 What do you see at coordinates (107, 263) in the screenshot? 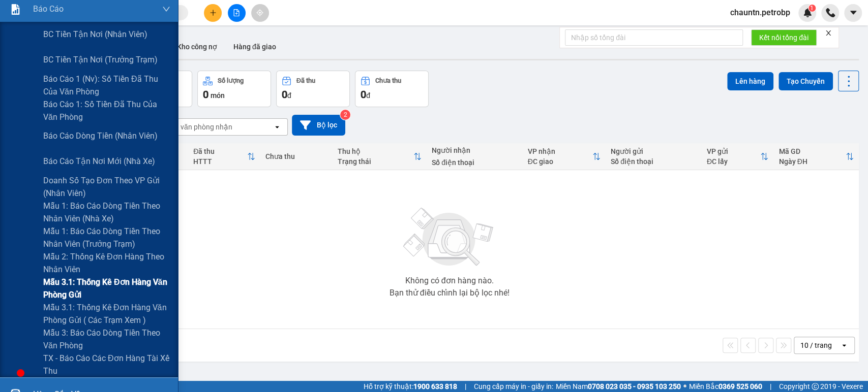
I see `span: Mẫu 2: Thống kê đơn hàng theo nhân viên` at bounding box center [107, 263].